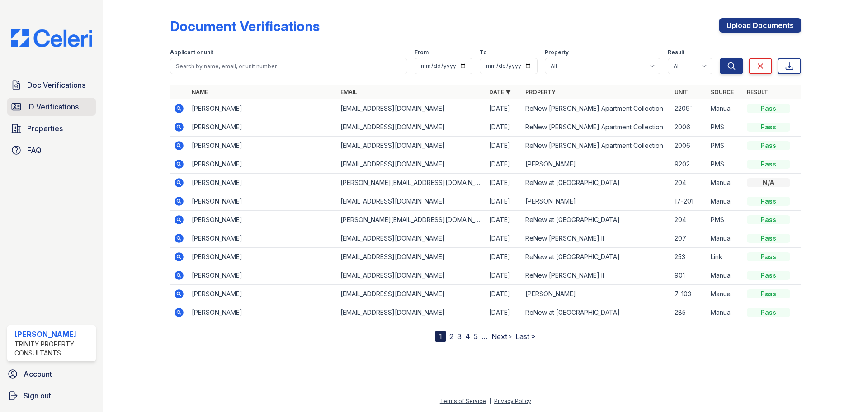 The image size is (868, 412). I want to click on a: Doc Verifications, so click(52, 85).